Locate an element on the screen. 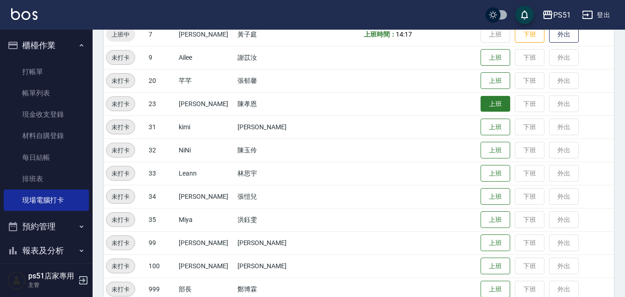 The image size is (625, 297). td: 陳玉伶 is located at coordinates (269, 150).